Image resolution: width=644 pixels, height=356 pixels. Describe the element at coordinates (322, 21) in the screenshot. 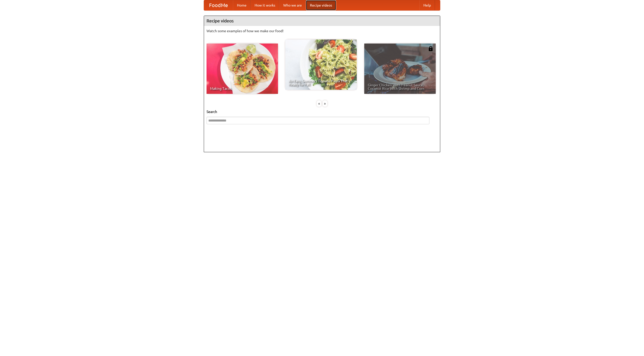

I see `h4: Recipe videos` at that location.